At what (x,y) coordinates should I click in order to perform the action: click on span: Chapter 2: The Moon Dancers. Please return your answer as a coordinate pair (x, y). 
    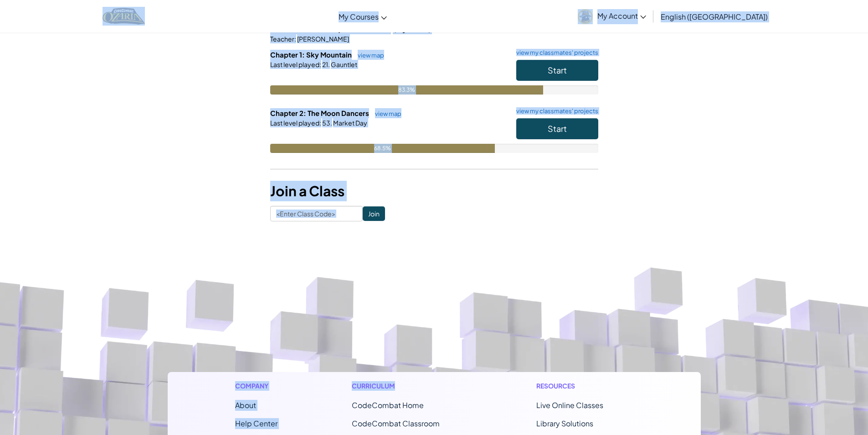
    Looking at the image, I should click on (321, 113).